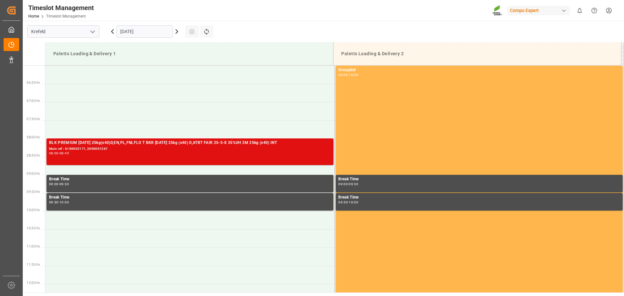 The image size is (624, 296). What do you see at coordinates (64, 153) in the screenshot?
I see `div: 08:45` at bounding box center [64, 153].